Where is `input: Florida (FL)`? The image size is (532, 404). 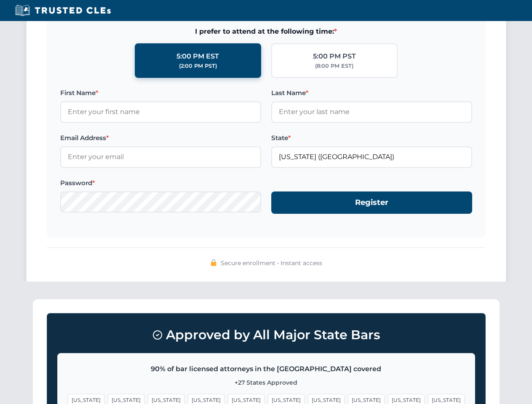 input: Florida (FL) is located at coordinates (372, 157).